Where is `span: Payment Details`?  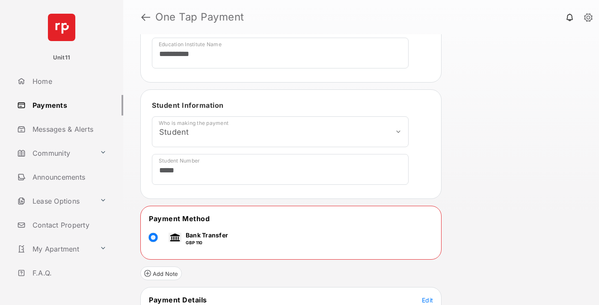 span: Payment Details is located at coordinates (178, 300).